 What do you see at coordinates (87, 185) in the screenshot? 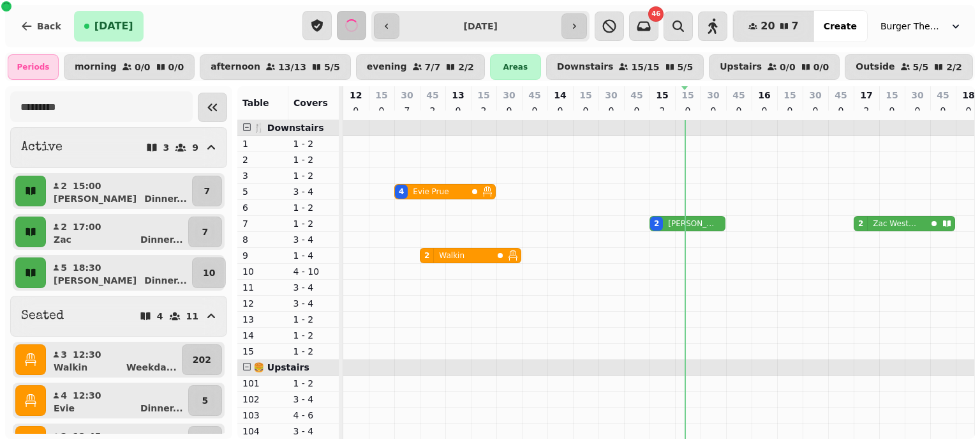
I see `p: 15:00` at bounding box center [87, 185].